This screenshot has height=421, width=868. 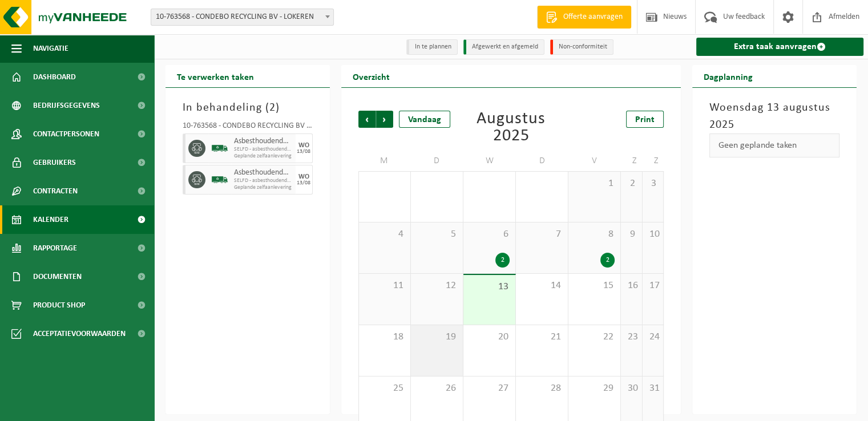 What do you see at coordinates (385, 337) in the screenshot?
I see `span: 18` at bounding box center [385, 337].